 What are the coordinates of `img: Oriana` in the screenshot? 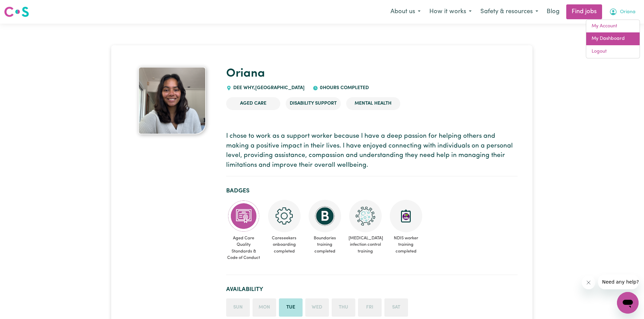 It's located at (172, 100).